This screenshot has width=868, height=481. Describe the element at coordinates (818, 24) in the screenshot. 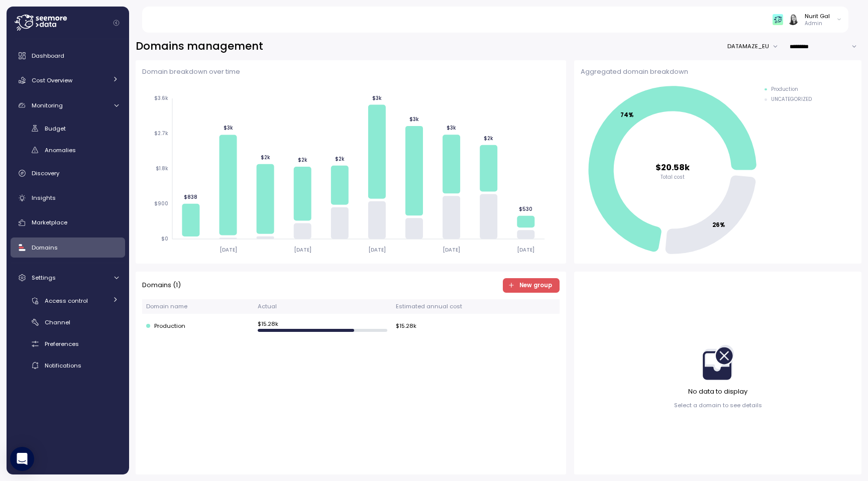

I see `p: Admin` at that location.